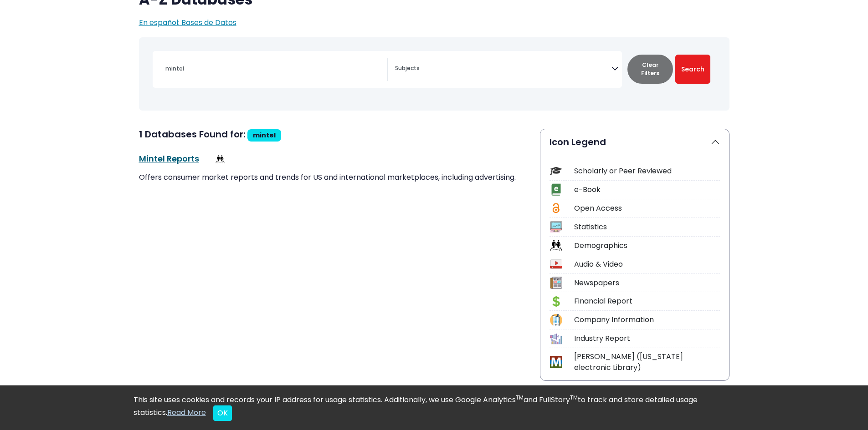 This screenshot has height=430, width=868. What do you see at coordinates (647, 301) in the screenshot?
I see `div: Financial Report` at bounding box center [647, 301].